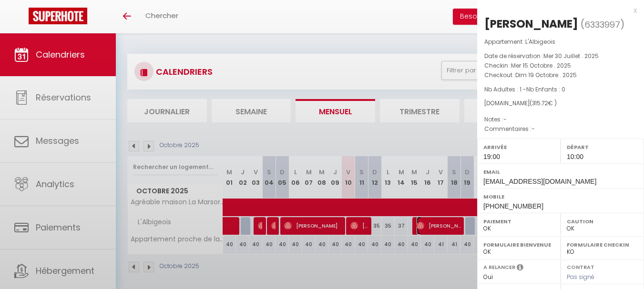  I want to click on span: 6333997, so click(602, 25).